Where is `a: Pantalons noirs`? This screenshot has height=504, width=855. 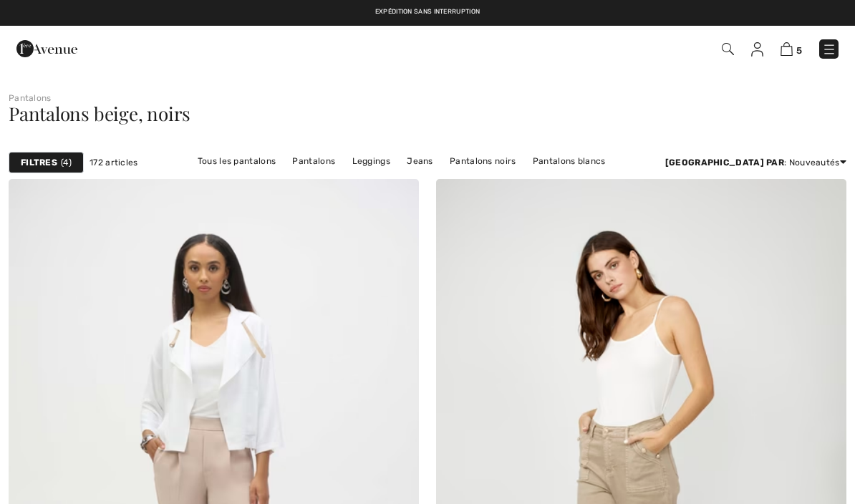
a: Pantalons noirs is located at coordinates (483, 161).